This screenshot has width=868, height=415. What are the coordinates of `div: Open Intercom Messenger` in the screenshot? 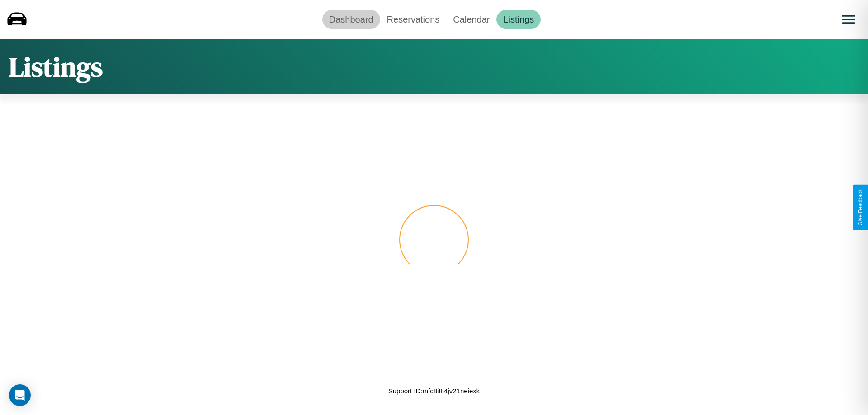 It's located at (20, 395).